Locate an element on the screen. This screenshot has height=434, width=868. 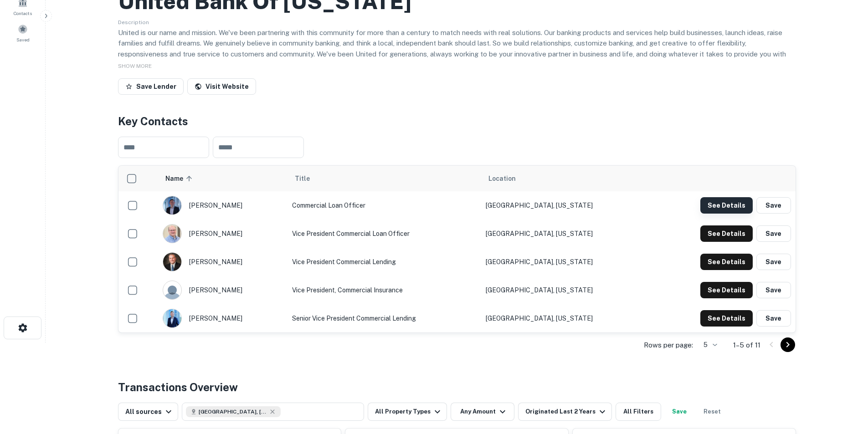
img: 1704982940825 is located at coordinates (173, 205).